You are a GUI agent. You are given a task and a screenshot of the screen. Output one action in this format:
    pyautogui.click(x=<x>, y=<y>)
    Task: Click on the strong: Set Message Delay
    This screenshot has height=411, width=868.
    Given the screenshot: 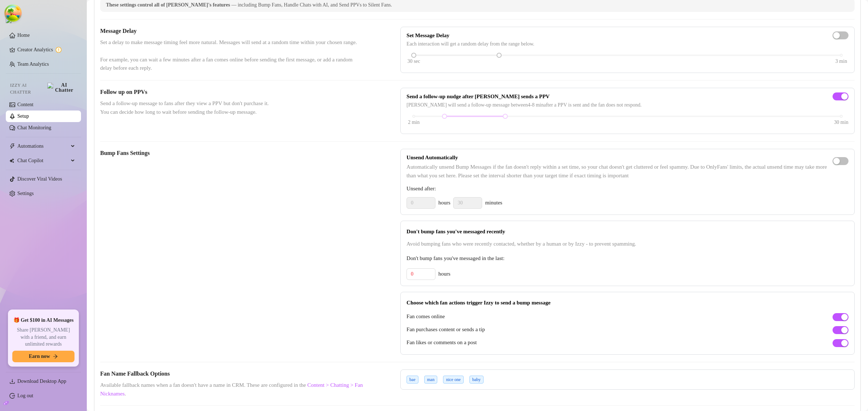 What is the action you would take?
    pyautogui.click(x=427, y=35)
    